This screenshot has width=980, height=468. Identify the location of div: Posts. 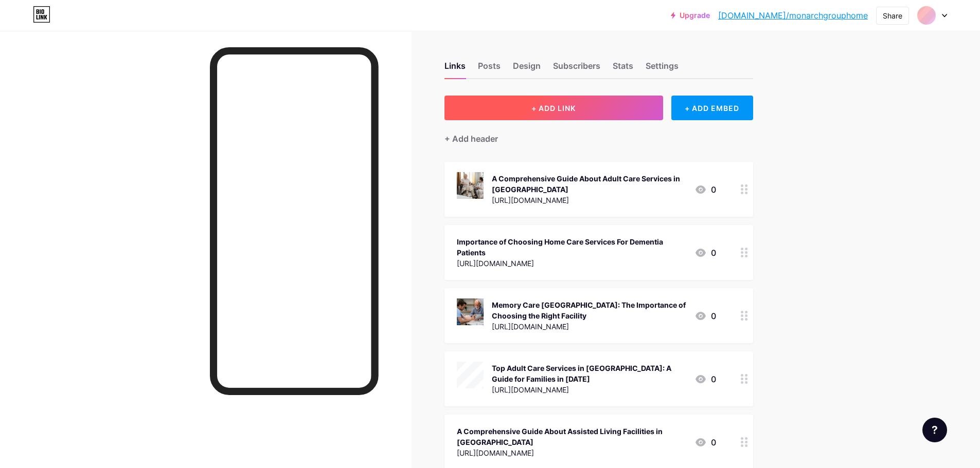
(489, 69).